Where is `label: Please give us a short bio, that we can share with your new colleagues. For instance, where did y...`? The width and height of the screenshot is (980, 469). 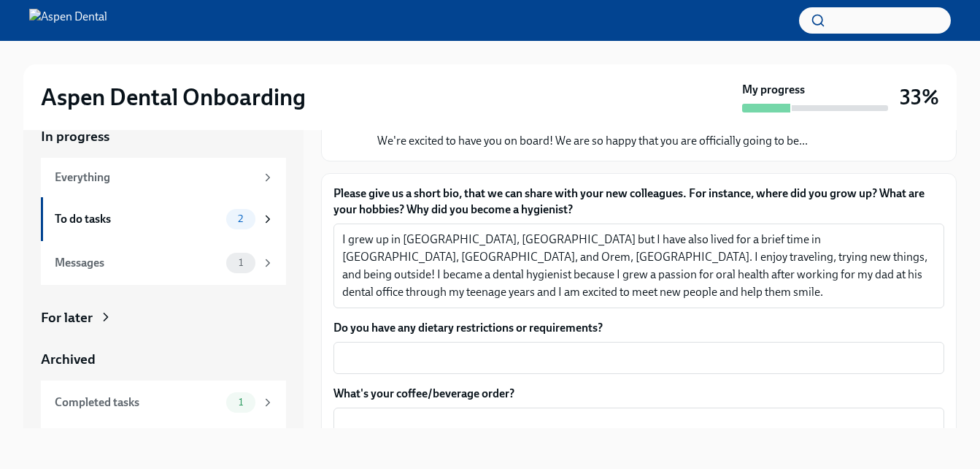 label: Please give us a short bio, that we can share with your new colleagues. For instance, where did y... is located at coordinates (639, 202).